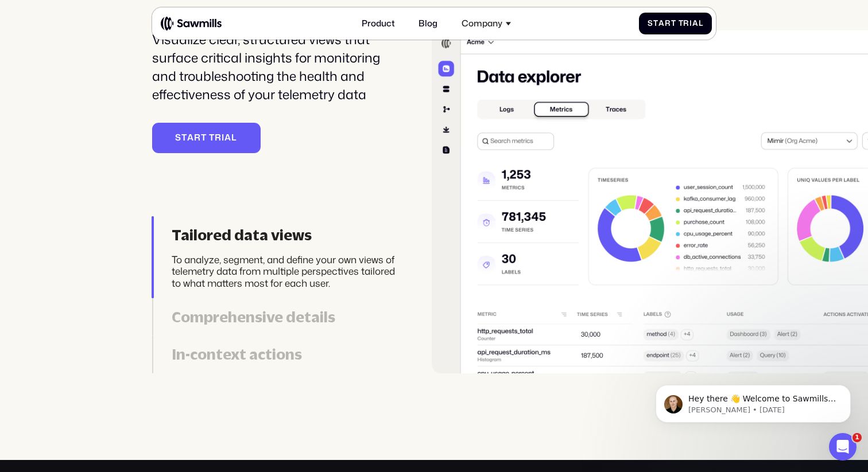 Image resolution: width=868 pixels, height=472 pixels. I want to click on div: Comprehensive details, so click(287, 316).